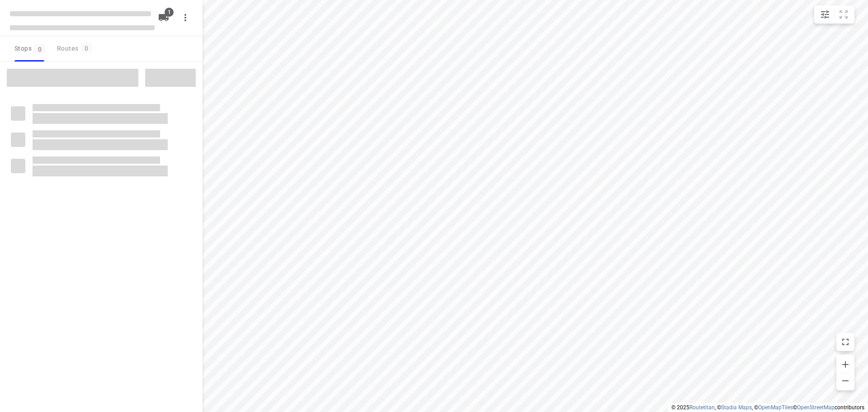  What do you see at coordinates (825, 14) in the screenshot?
I see `button: Map settings` at bounding box center [825, 14].